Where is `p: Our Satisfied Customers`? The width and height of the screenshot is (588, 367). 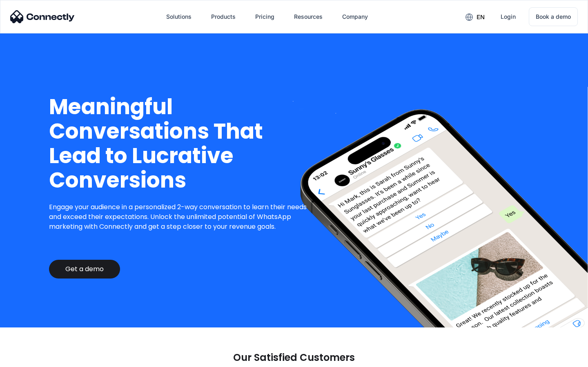 p: Our Satisfied Customers is located at coordinates (294, 358).